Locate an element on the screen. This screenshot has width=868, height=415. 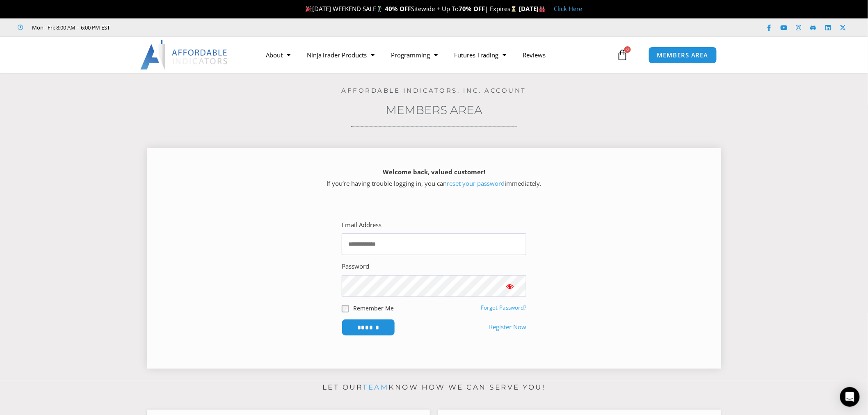
a: Reviews is located at coordinates (534, 55).